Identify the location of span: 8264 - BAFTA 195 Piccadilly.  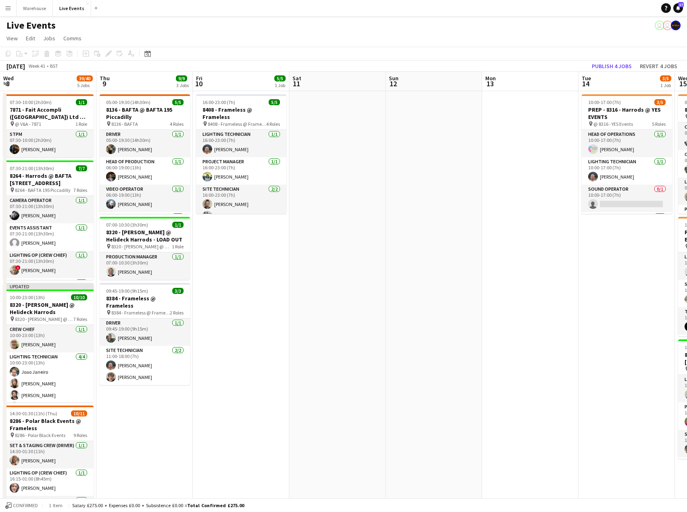
(43, 190).